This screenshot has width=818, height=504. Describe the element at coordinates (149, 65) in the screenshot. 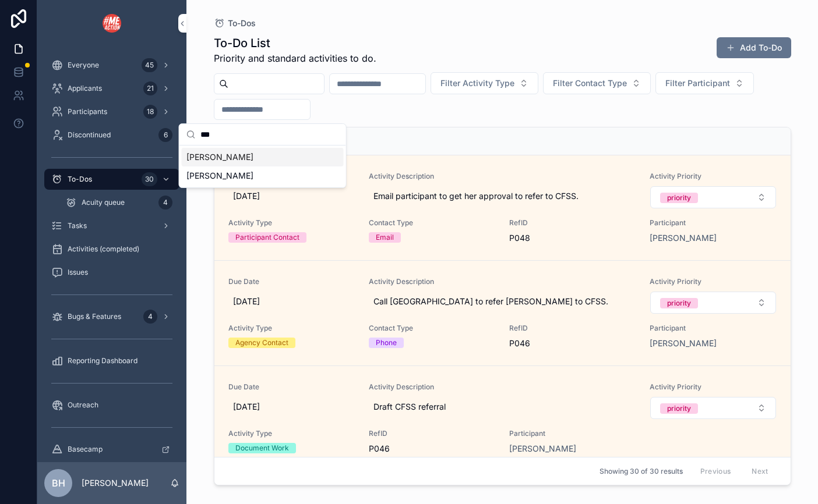

I see `div: 45` at that location.